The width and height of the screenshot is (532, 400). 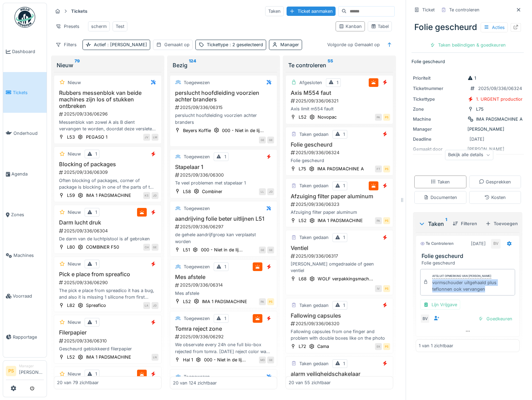 I want to click on div: Actief, so click(x=121, y=44).